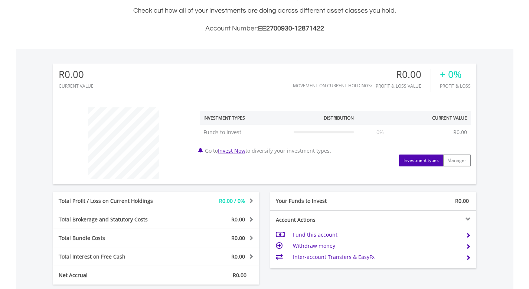  I want to click on div: Distribution, so click(339, 118).